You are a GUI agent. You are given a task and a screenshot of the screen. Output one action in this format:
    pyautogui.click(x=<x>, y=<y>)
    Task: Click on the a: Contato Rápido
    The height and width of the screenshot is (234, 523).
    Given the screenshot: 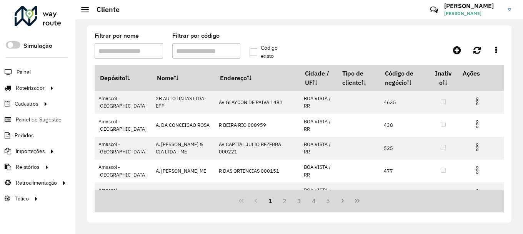 What is the action you would take?
    pyautogui.click(x=434, y=10)
    